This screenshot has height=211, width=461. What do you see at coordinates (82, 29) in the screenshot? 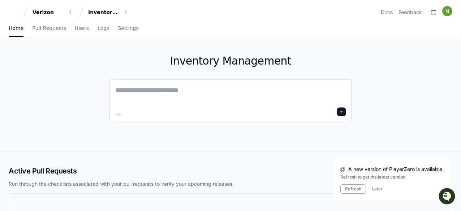
I see `a: Users` at bounding box center [82, 29].